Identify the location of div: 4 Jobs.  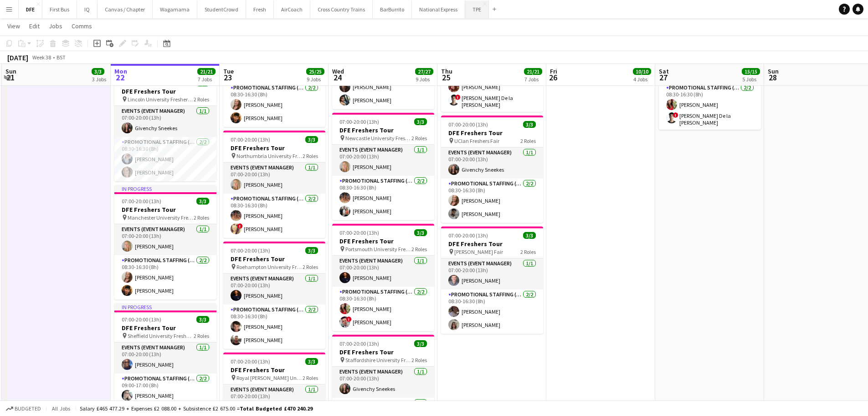
(643, 79).